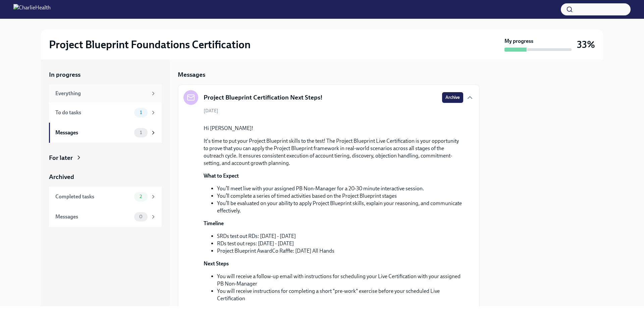 This screenshot has width=644, height=313. What do you see at coordinates (216, 263) in the screenshot?
I see `strong: Next Steps` at bounding box center [216, 263].